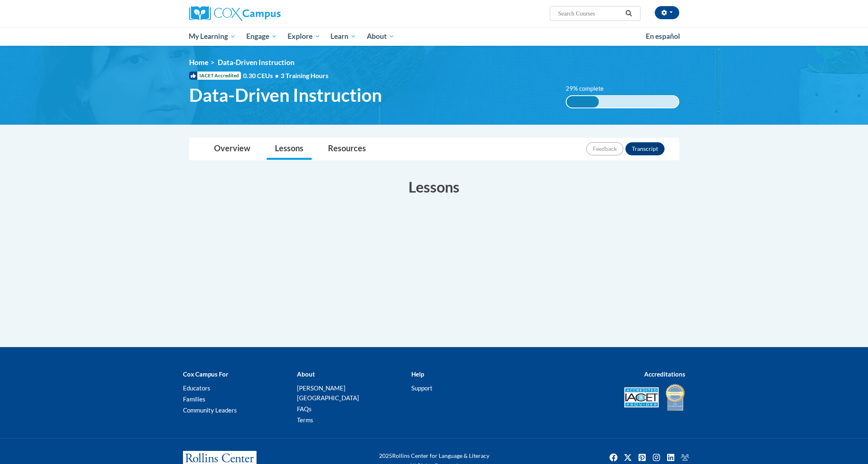 The height and width of the screenshot is (464, 868). I want to click on a: Instagram, so click(656, 457).